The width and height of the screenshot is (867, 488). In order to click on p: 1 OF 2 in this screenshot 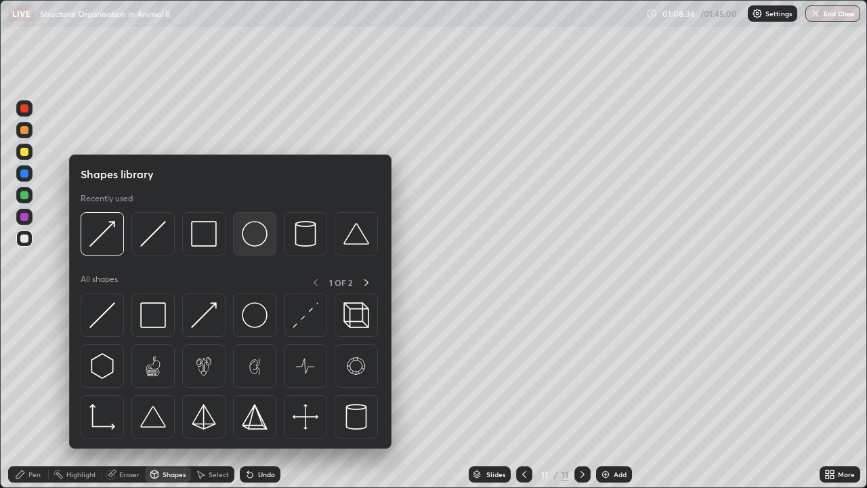, I will do `click(341, 283)`.